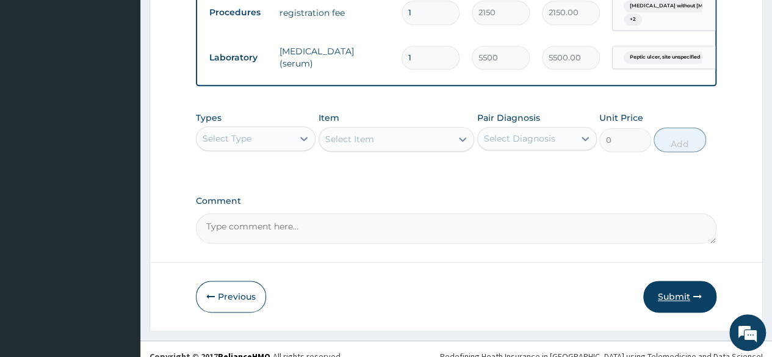  Describe the element at coordinates (227, 139) in the screenshot. I see `div: Select Type` at that location.